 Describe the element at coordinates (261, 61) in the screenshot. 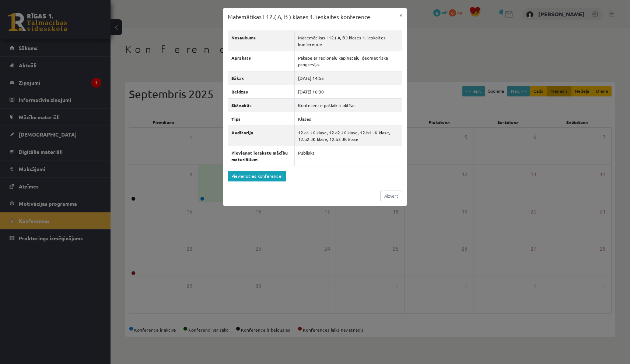

I see `th: Apraksts` at that location.